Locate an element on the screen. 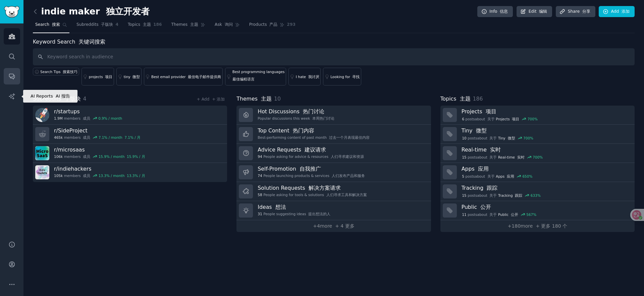  font: 编辑 is located at coordinates (543, 12).